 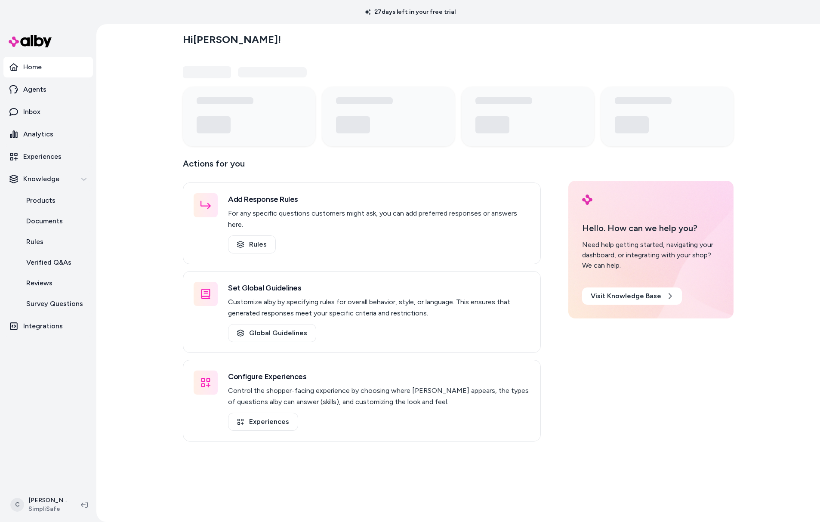 What do you see at coordinates (362, 167) in the screenshot?
I see `p: Actions for you` at bounding box center [362, 167].